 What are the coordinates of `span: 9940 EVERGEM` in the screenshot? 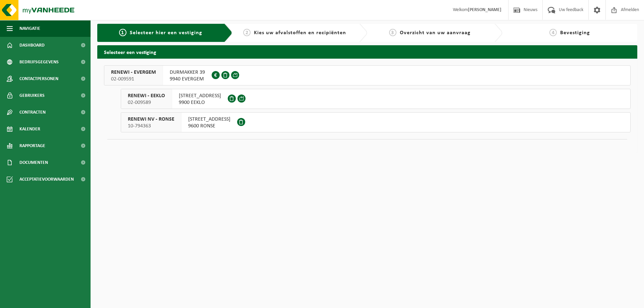 It's located at (187, 79).